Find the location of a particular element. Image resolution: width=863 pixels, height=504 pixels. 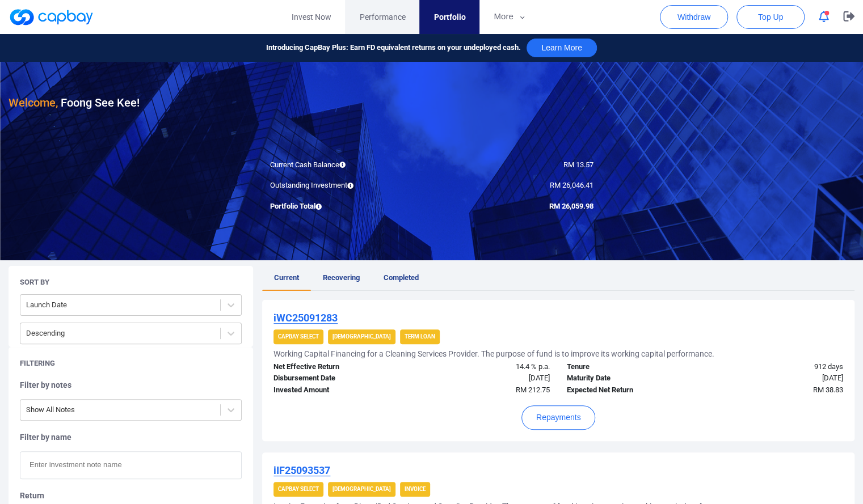

h5: Sort By is located at coordinates (35, 283).